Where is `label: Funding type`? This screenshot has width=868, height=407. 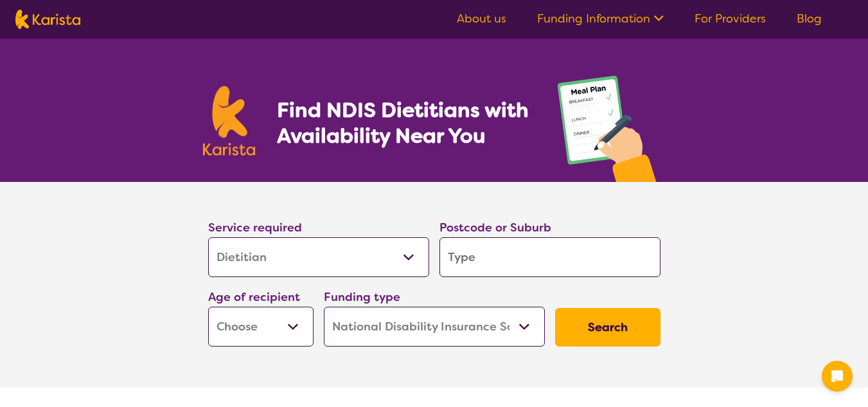
label: Funding type is located at coordinates (362, 297).